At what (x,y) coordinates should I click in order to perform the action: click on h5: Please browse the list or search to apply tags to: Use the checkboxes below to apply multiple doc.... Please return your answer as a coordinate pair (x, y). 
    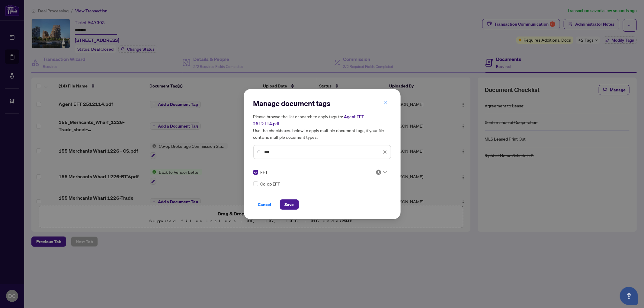
    Looking at the image, I should click on (322, 127).